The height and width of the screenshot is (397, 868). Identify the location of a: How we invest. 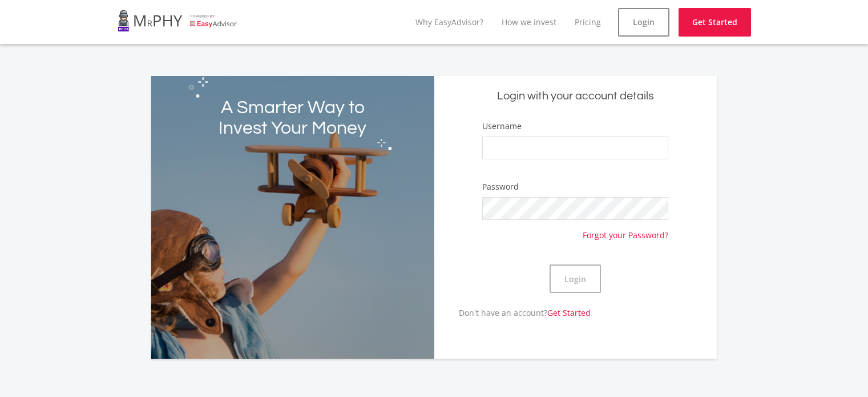
(529, 22).